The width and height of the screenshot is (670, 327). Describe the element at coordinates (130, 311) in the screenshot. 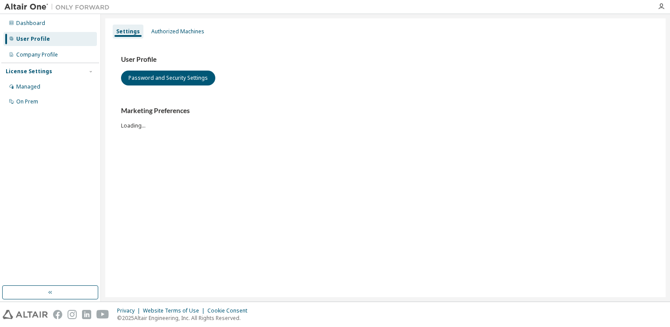

I see `div: Privacy` at that location.